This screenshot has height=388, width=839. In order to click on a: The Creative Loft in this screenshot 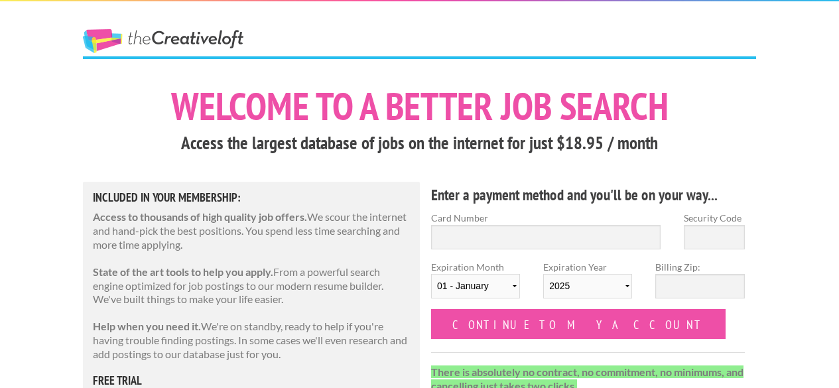, I will do `click(163, 41)`.